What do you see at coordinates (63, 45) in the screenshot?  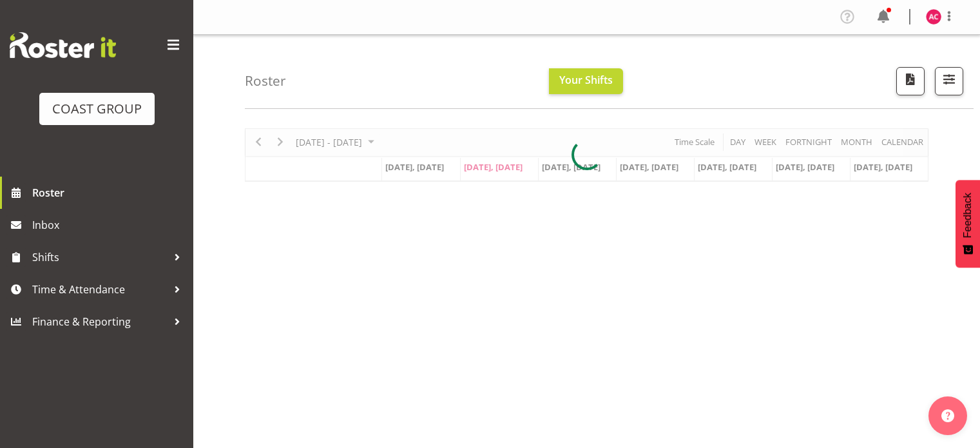 I see `img: Rosterit website logo` at bounding box center [63, 45].